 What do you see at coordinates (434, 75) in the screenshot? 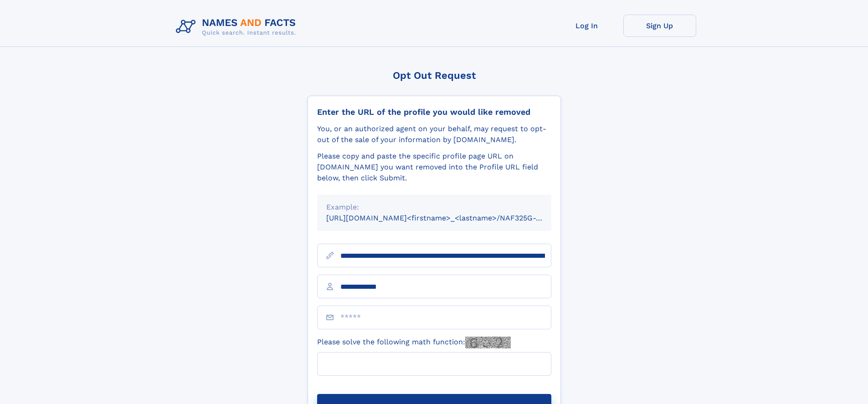
I see `div: Opt Out Request` at bounding box center [434, 75].